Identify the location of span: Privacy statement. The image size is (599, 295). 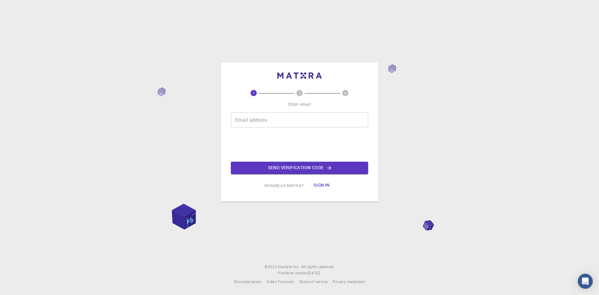
(349, 281).